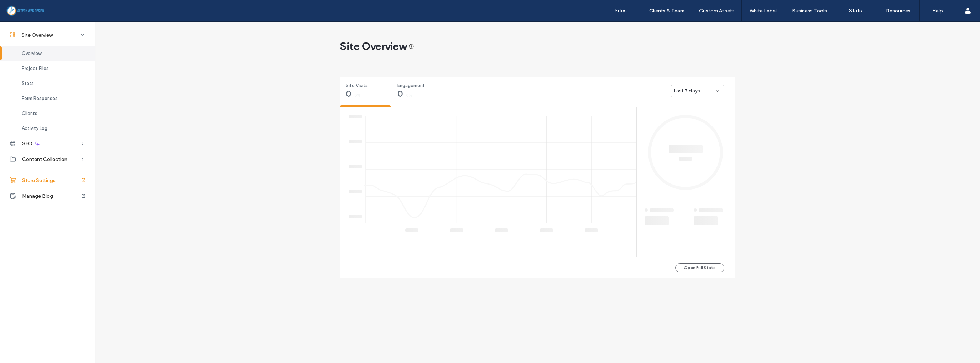 This screenshot has width=980, height=363. I want to click on span: Manage Blog, so click(38, 196).